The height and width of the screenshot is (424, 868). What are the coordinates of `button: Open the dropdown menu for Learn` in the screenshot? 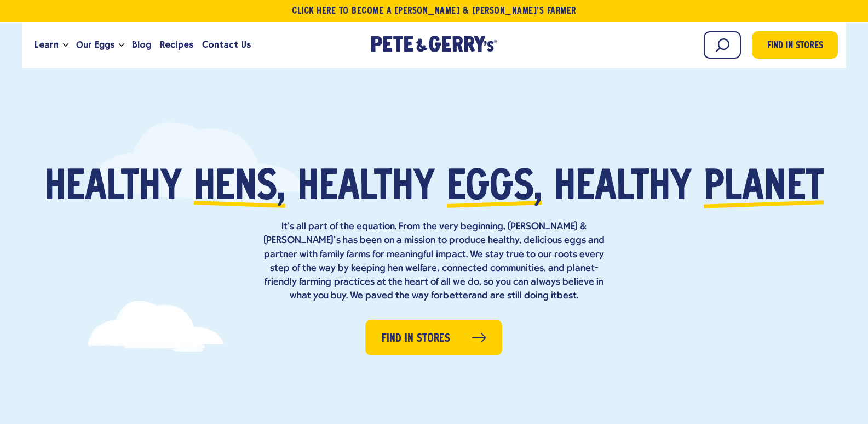 It's located at (65, 45).